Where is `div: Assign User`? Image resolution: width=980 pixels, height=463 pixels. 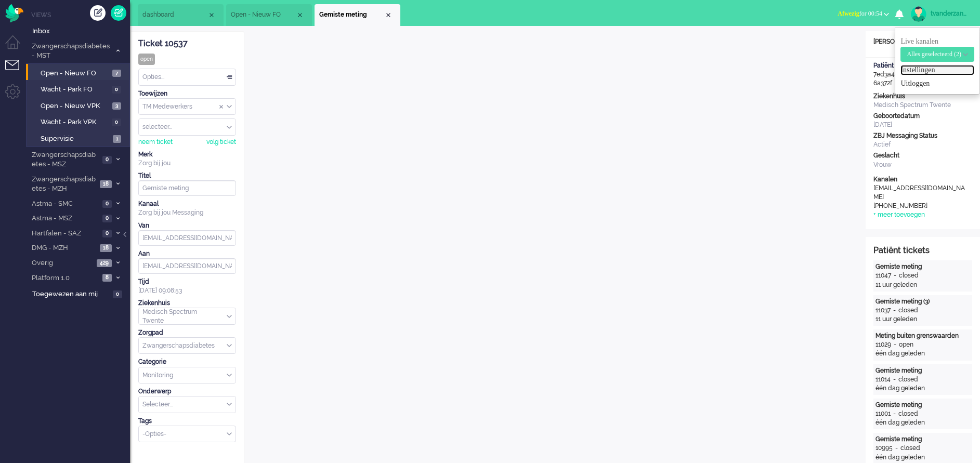 div: Assign User is located at coordinates (187, 127).